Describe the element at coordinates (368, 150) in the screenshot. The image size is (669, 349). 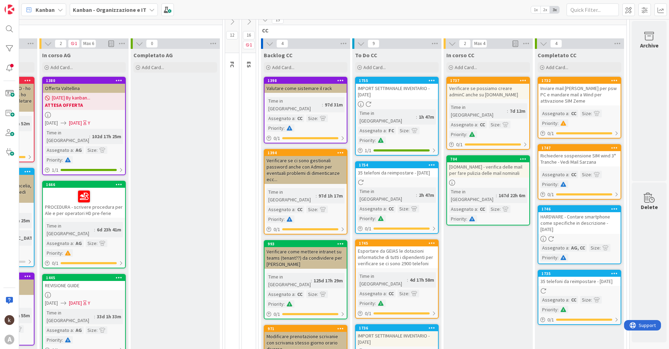
I see `span: 1 / 1` at that location.